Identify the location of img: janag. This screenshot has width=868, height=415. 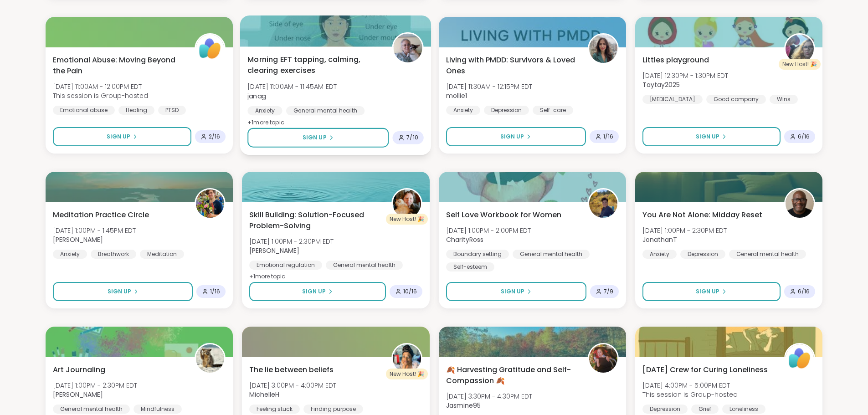
(408, 47).